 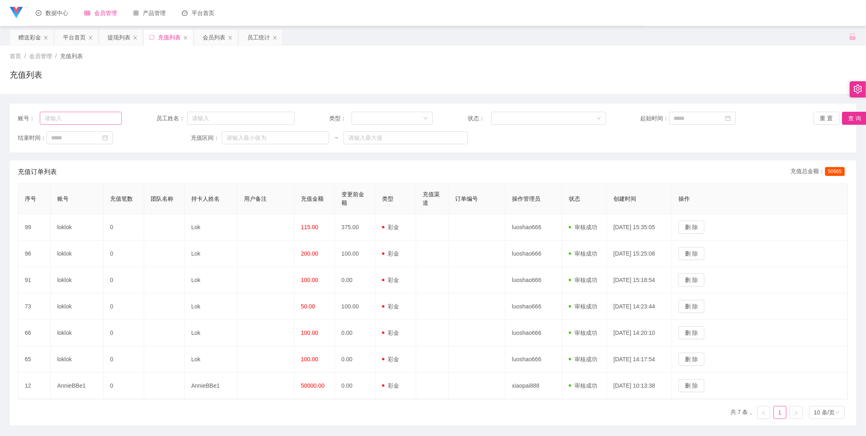 I want to click on td: AnnieBBe1, so click(x=211, y=385).